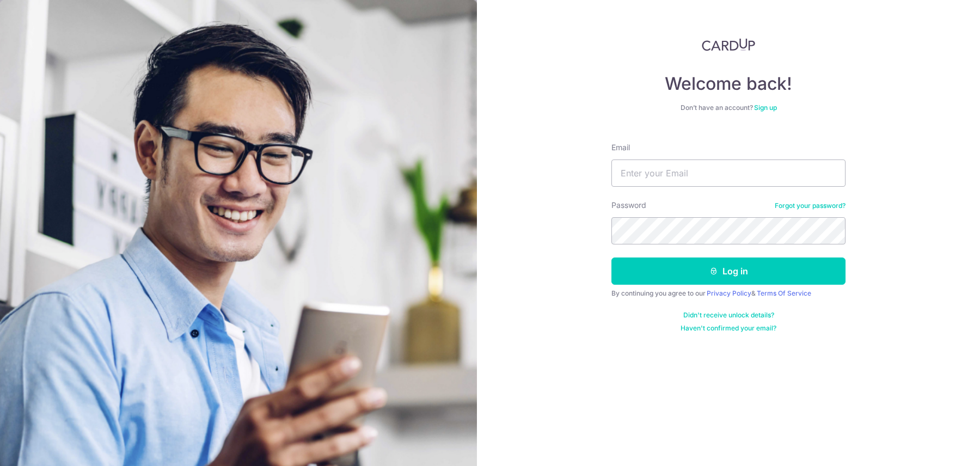 Image resolution: width=980 pixels, height=466 pixels. I want to click on a: Privacy Policy, so click(729, 293).